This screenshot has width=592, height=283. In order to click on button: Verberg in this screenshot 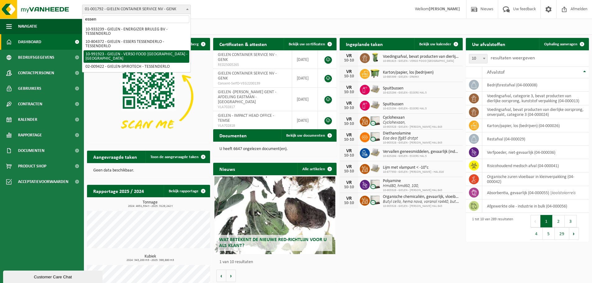, I will do `click(194, 44)`.